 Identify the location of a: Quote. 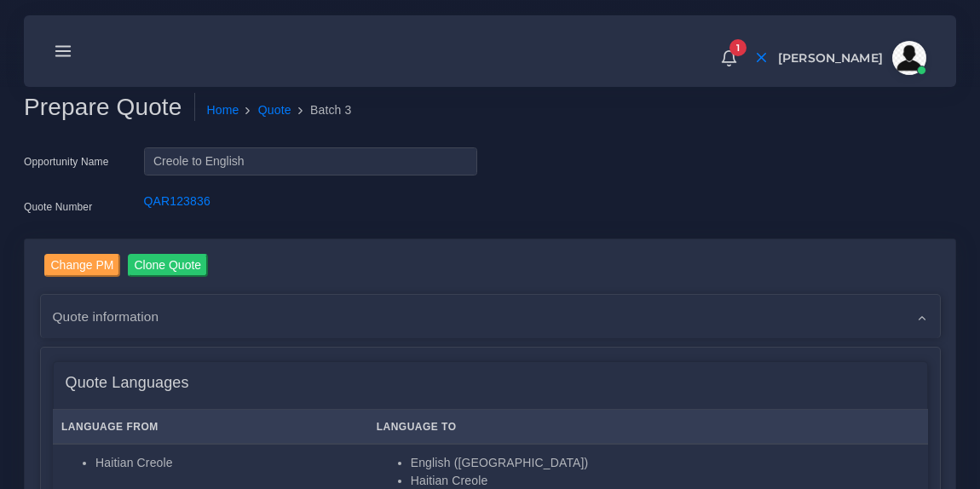
(275, 110).